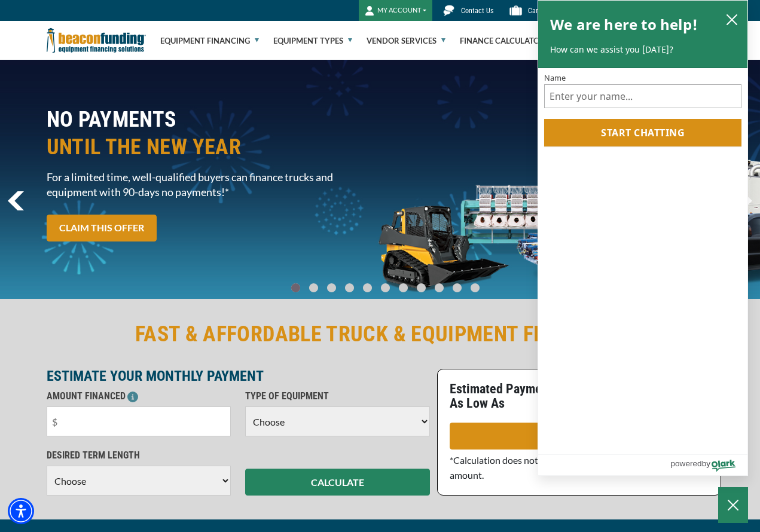 The height and width of the screenshot is (532, 760). Describe the element at coordinates (210, 133) in the screenshot. I see `h2: NO PAYMENTS` at that location.